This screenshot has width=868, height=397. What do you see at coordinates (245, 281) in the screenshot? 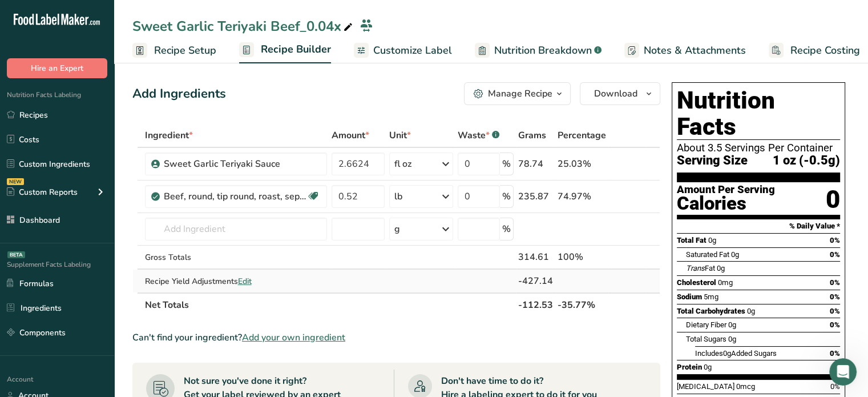
I see `span: Edit` at bounding box center [245, 281].